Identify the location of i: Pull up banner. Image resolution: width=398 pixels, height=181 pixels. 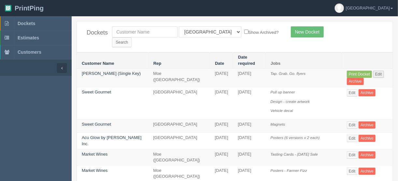
(282, 92).